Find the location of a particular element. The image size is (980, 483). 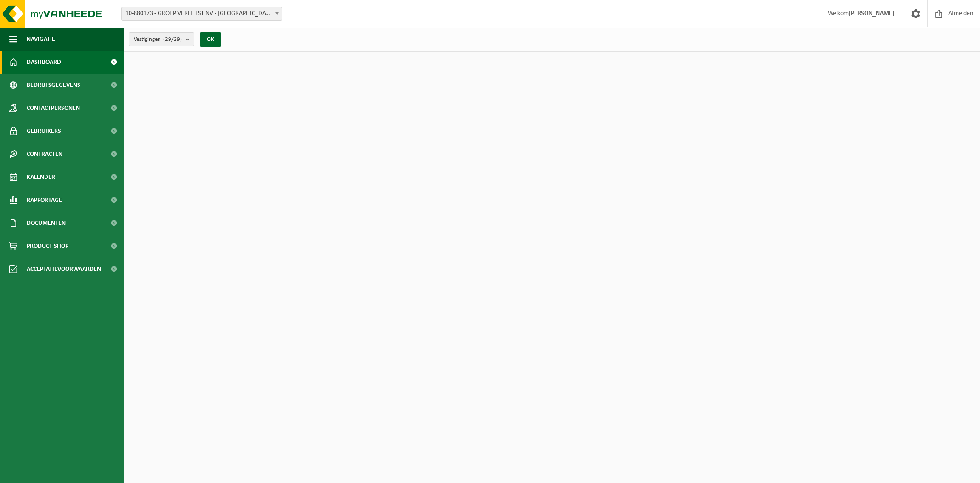

button: Vestigingen(29/29) is located at coordinates (161, 39).